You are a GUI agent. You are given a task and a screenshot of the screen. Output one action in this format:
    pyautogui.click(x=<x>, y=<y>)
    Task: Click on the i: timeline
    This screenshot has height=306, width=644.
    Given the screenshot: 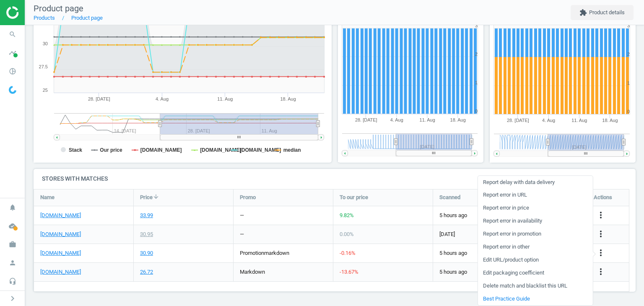 What is the action you would take?
    pyautogui.click(x=13, y=53)
    